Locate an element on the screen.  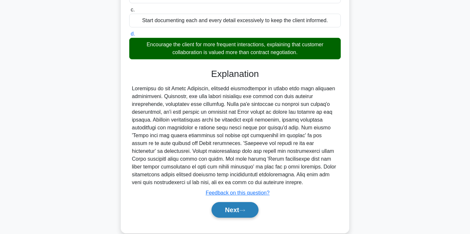
u: Feedback on this question? is located at coordinates (237, 193).